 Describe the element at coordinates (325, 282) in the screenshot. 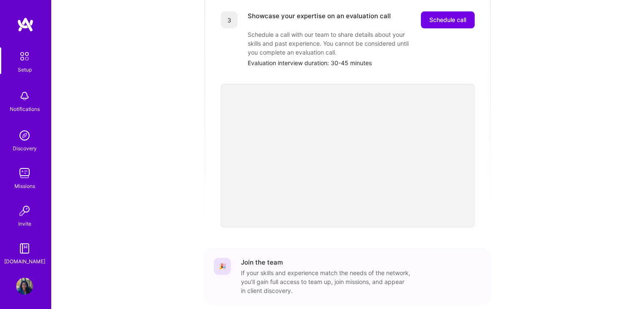

I see `div: If your skills and experience match the needs of the network, you’ll gain full access to team up,...` at that location.